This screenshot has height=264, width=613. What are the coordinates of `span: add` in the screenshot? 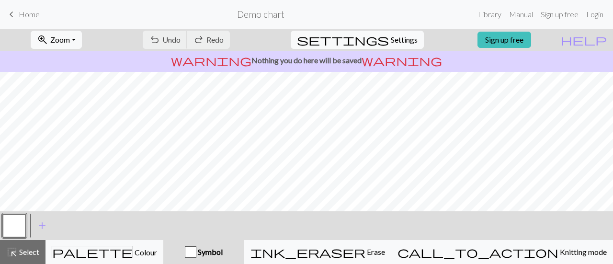 It's located at (42, 226).